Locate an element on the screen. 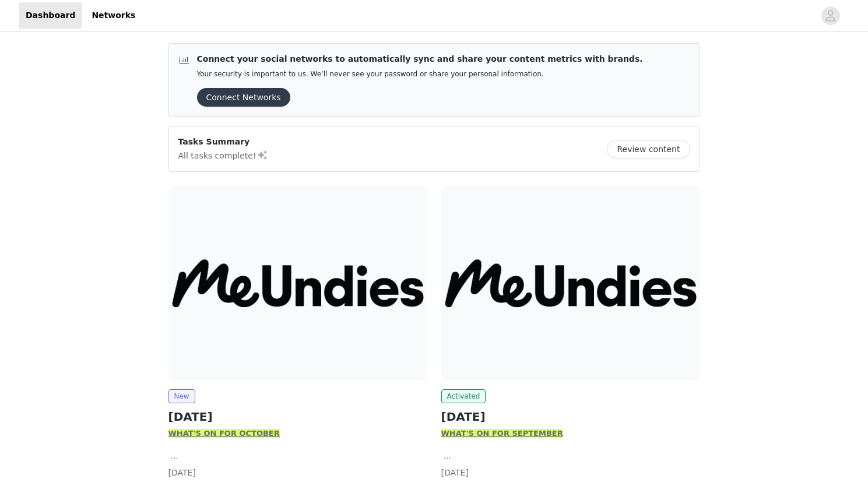 The width and height of the screenshot is (868, 486). button: Review content is located at coordinates (648, 149).